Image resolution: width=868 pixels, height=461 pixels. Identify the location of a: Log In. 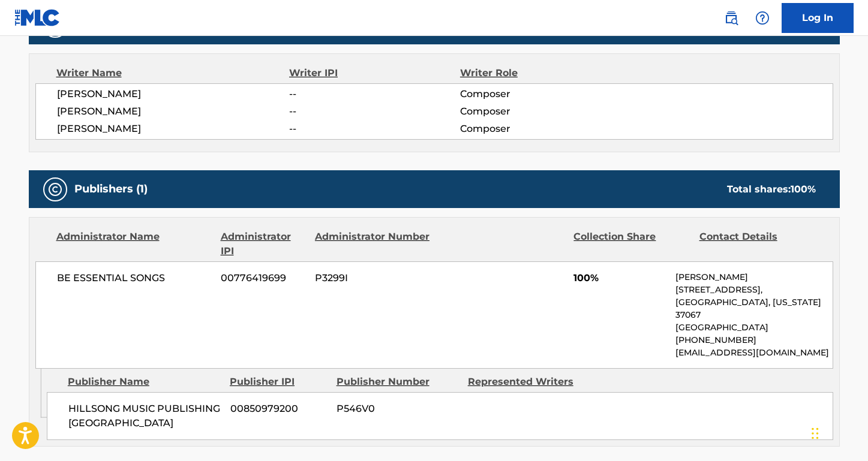
(818, 18).